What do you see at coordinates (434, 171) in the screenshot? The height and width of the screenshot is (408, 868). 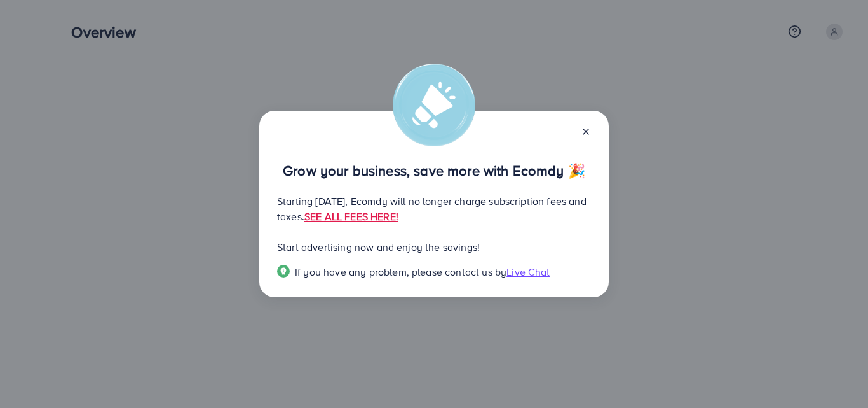 I see `p: Grow your business, save more with Ecomdy 🎉` at bounding box center [434, 171].